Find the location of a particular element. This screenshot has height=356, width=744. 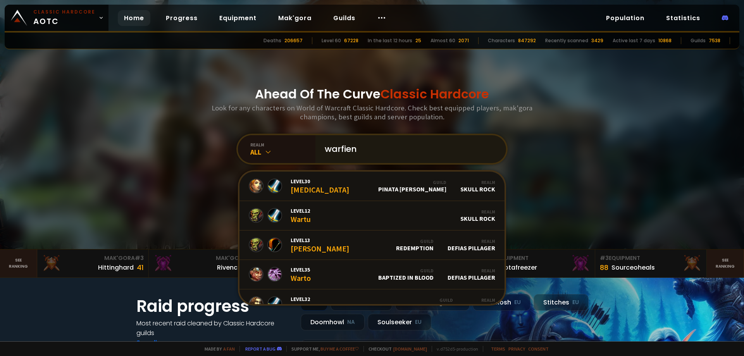

a: Level12WartuRealmSkull Rock is located at coordinates (372, 216).